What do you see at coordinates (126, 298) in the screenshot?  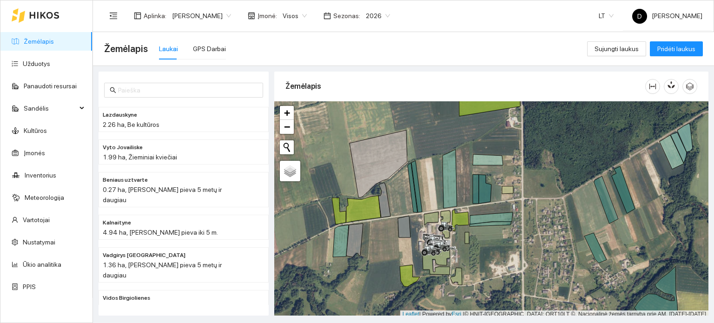 I see `span: Vidos Birgiolienes` at bounding box center [126, 298].